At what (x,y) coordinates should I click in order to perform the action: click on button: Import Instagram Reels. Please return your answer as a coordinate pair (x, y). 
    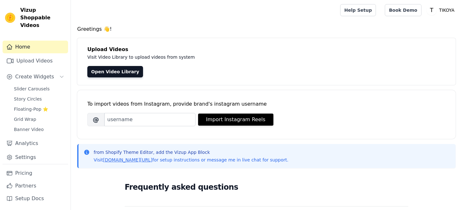
    Looking at the image, I should click on (236, 119).